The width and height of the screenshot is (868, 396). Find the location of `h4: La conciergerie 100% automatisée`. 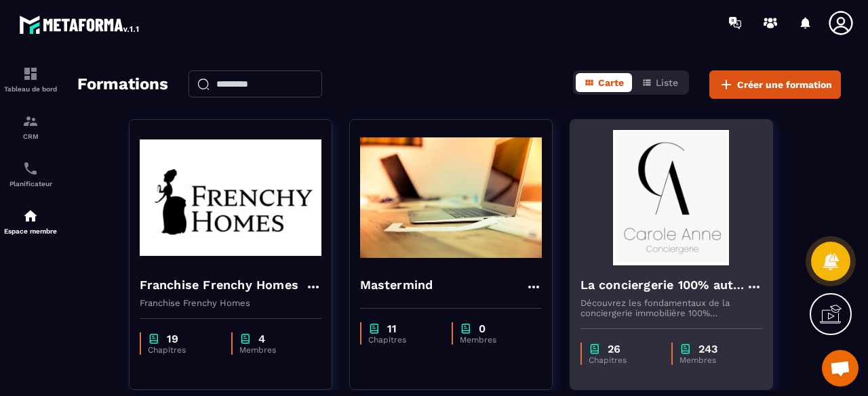

h4: La conciergerie 100% automatisée is located at coordinates (663, 285).